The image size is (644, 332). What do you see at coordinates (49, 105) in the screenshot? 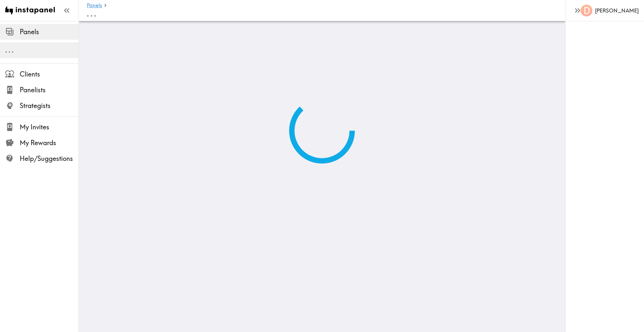
I see `span: Strategists` at bounding box center [49, 105].